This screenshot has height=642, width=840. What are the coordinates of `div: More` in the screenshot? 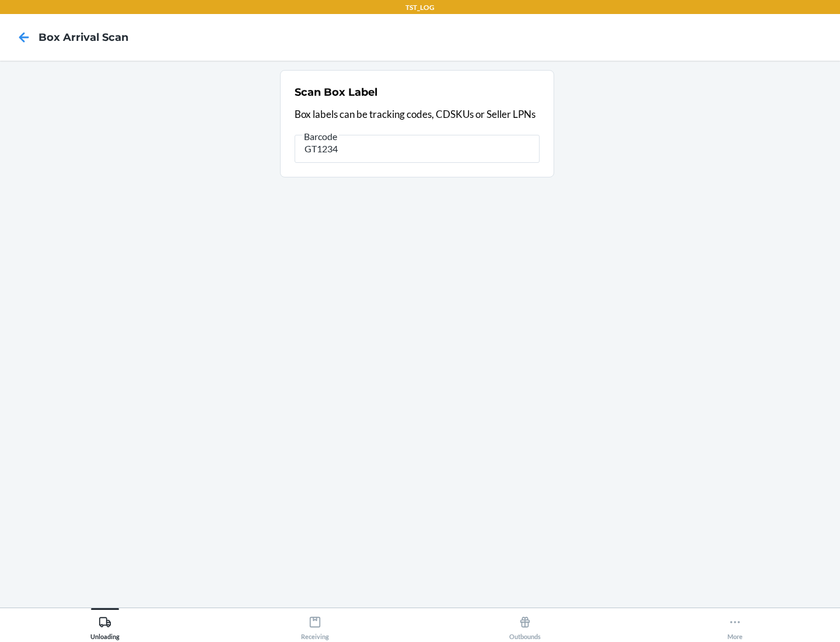 It's located at (736, 625).